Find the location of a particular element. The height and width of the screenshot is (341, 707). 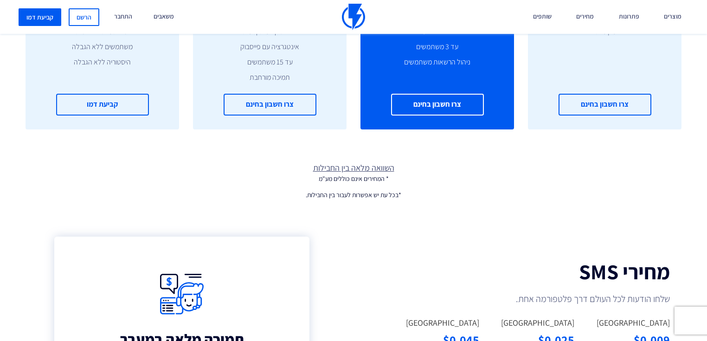

li: עד 3 משתמשים is located at coordinates (437, 47).